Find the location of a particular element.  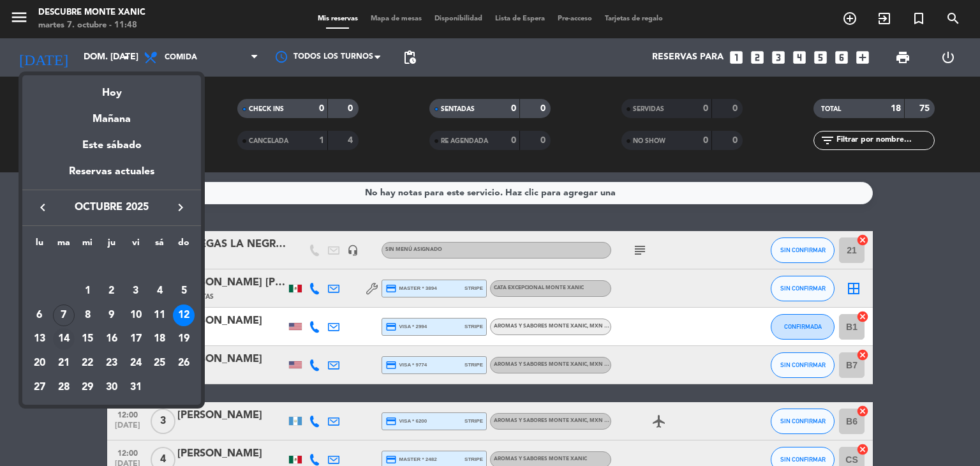

div: 13 is located at coordinates (40, 339).